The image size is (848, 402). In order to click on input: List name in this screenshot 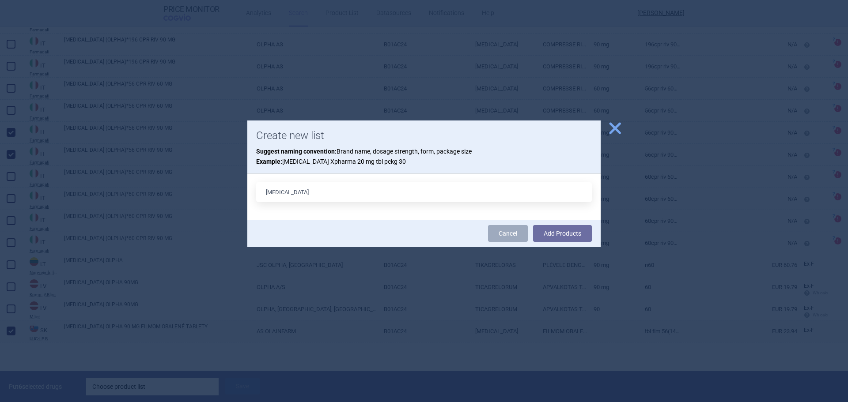, I will do `click(424, 192)`.